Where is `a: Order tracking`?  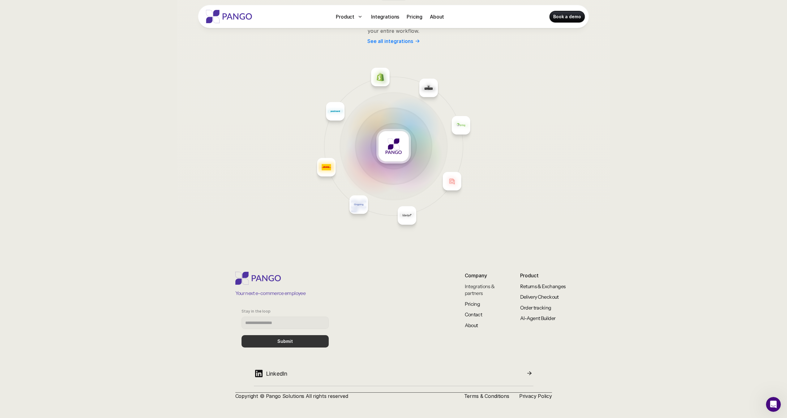
a: Order tracking is located at coordinates (536, 308).